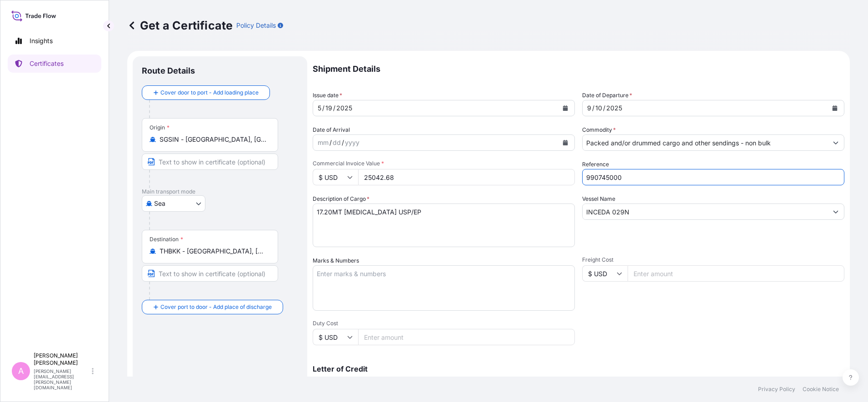 The image size is (868, 402). What do you see at coordinates (206, 93) in the screenshot?
I see `button: Cover door to port - Add loading place` at bounding box center [206, 93].